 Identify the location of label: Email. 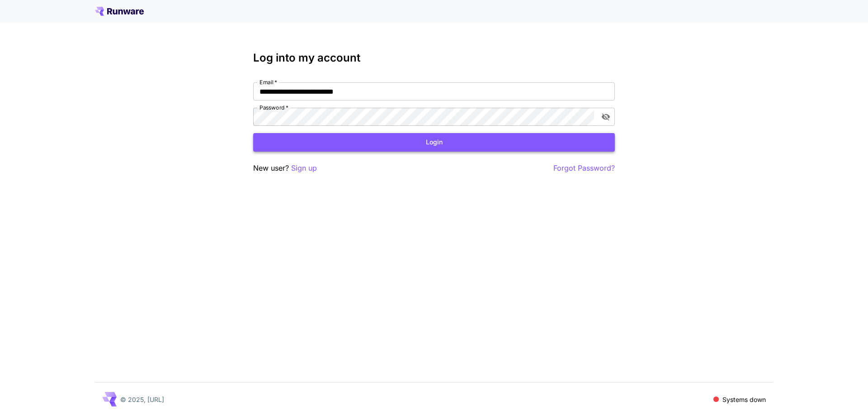
(268, 82).